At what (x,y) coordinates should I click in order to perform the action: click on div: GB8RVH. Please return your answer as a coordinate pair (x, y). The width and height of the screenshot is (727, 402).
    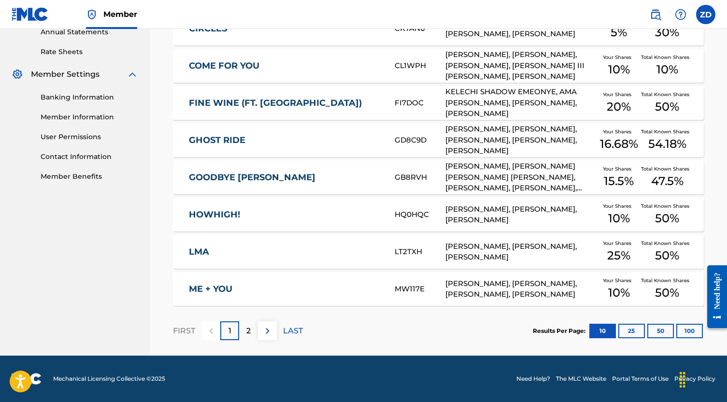
    Looking at the image, I should click on (420, 177).